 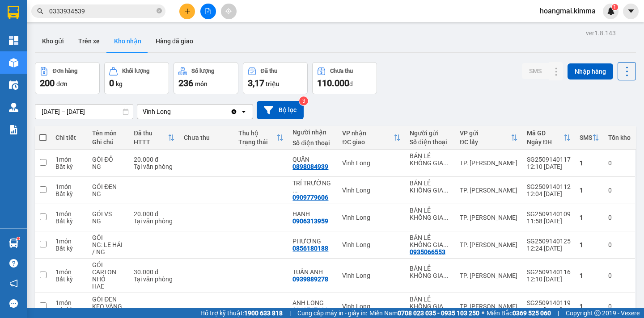 What do you see at coordinates (136, 78) in the screenshot?
I see `button: Khối lượng0kg` at bounding box center [136, 78].